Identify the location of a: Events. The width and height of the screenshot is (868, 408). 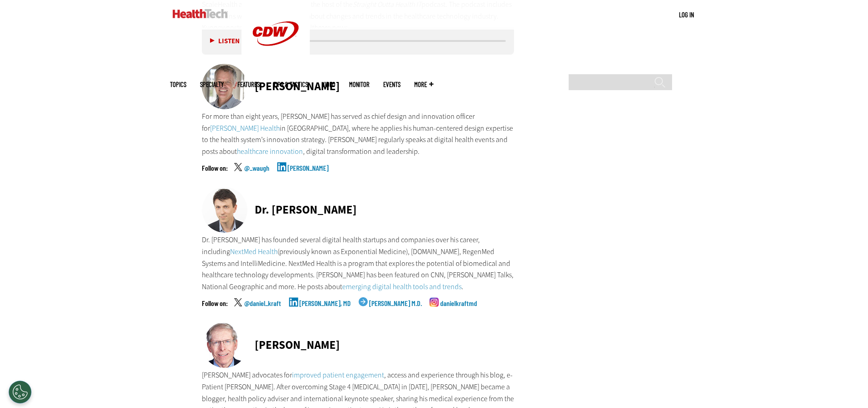
(392, 85).